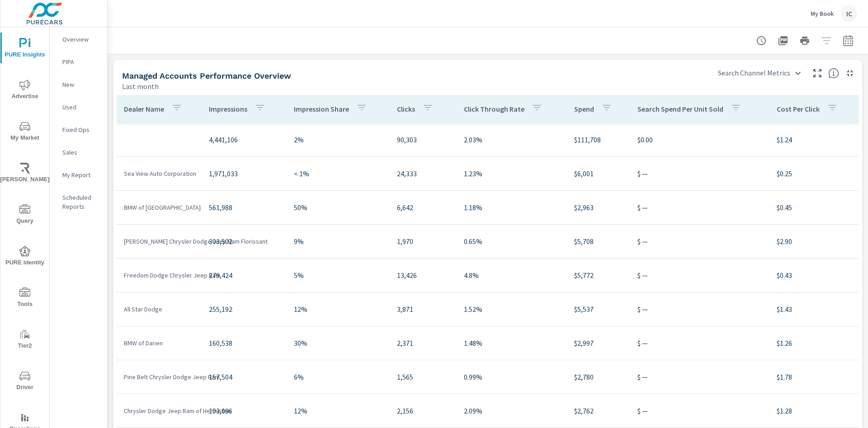 The image size is (868, 428). I want to click on p: Chrysler Dodge Jeep Ram of Hermiston, so click(159, 411).